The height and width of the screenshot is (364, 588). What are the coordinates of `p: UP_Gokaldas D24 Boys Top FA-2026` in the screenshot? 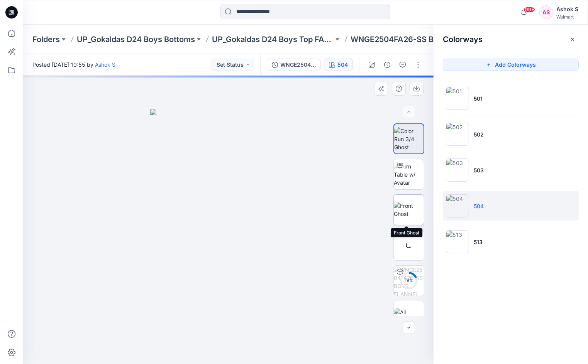 It's located at (272, 39).